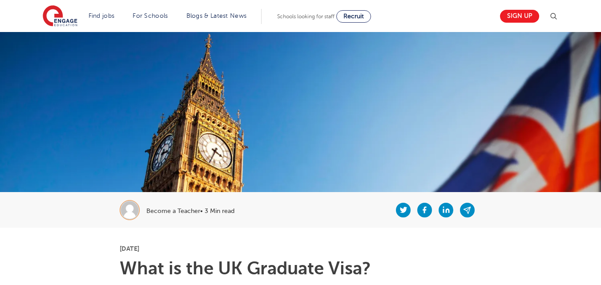  Describe the element at coordinates (190, 211) in the screenshot. I see `p: Become a Teacher• 3 Min read` at that location.